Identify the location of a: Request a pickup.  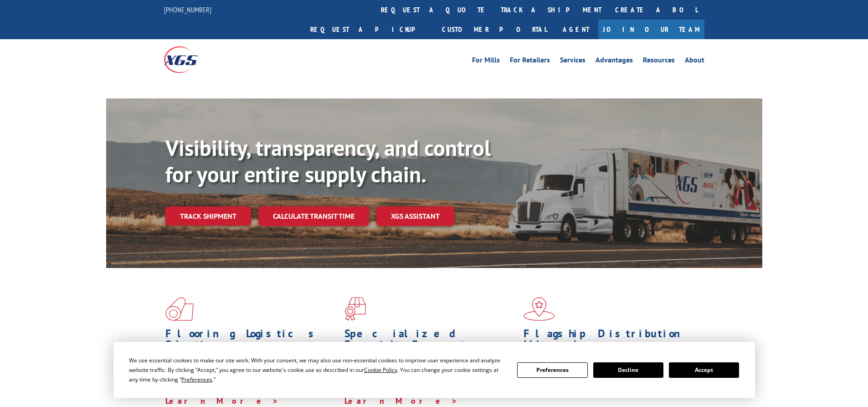
(369, 29).